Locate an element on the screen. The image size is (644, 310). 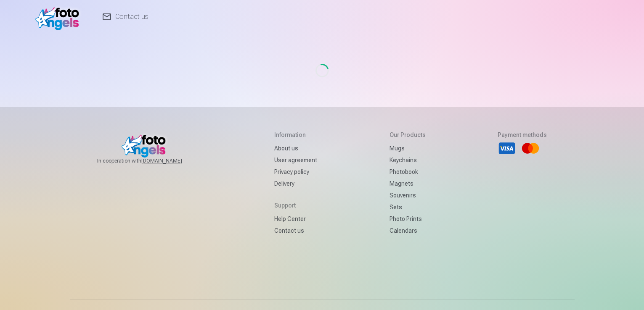
img: /v1 is located at coordinates (60, 17).